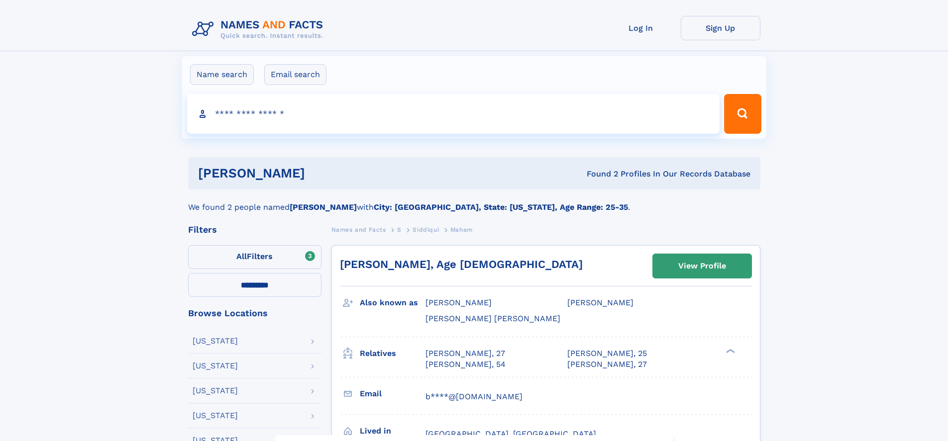  Describe the element at coordinates (743, 114) in the screenshot. I see `button: Search Button` at that location.